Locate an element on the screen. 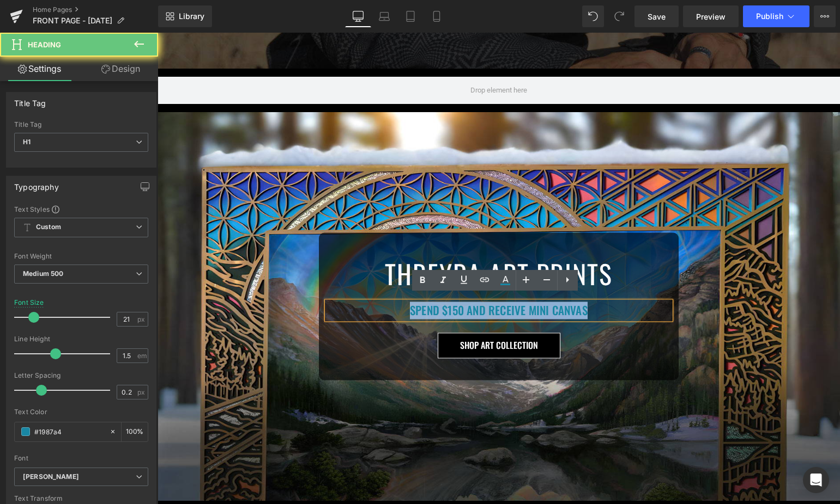 The width and height of the screenshot is (840, 504). a: Home Pages is located at coordinates (96, 9).